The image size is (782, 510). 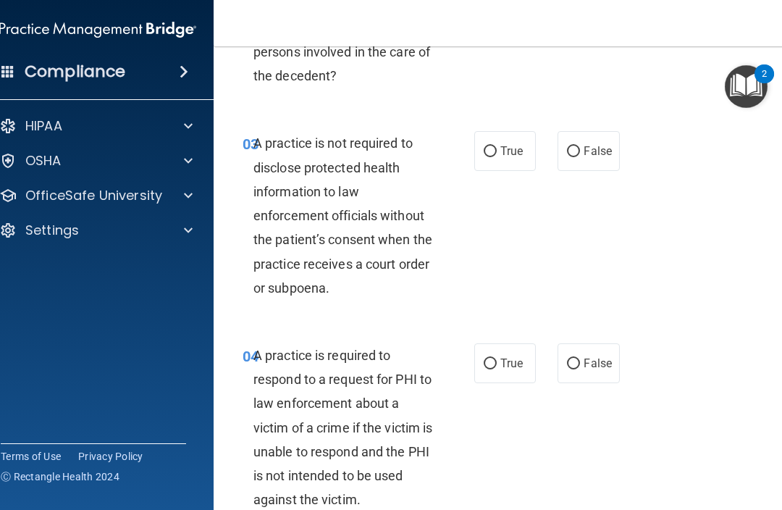 What do you see at coordinates (30, 456) in the screenshot?
I see `a: Terms of Use` at bounding box center [30, 456].